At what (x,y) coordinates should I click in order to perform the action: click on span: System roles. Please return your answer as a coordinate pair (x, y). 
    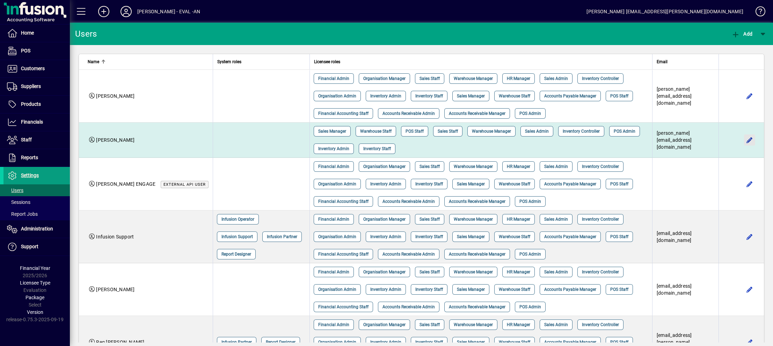
    Looking at the image, I should click on (229, 62).